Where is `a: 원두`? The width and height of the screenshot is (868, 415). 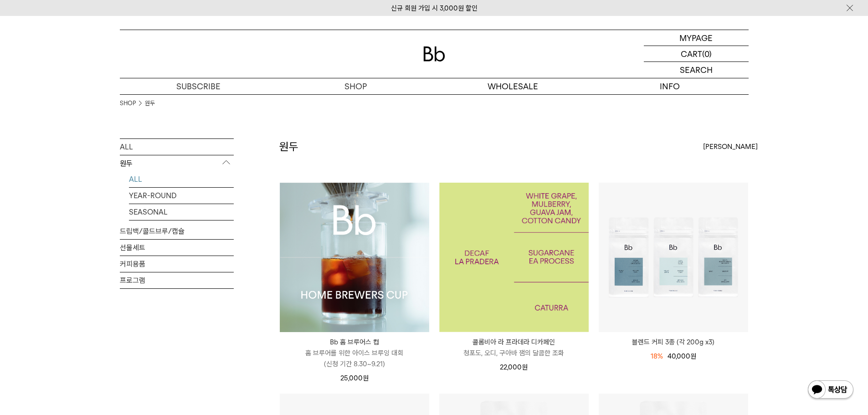
a: 원두 is located at coordinates (150, 104).